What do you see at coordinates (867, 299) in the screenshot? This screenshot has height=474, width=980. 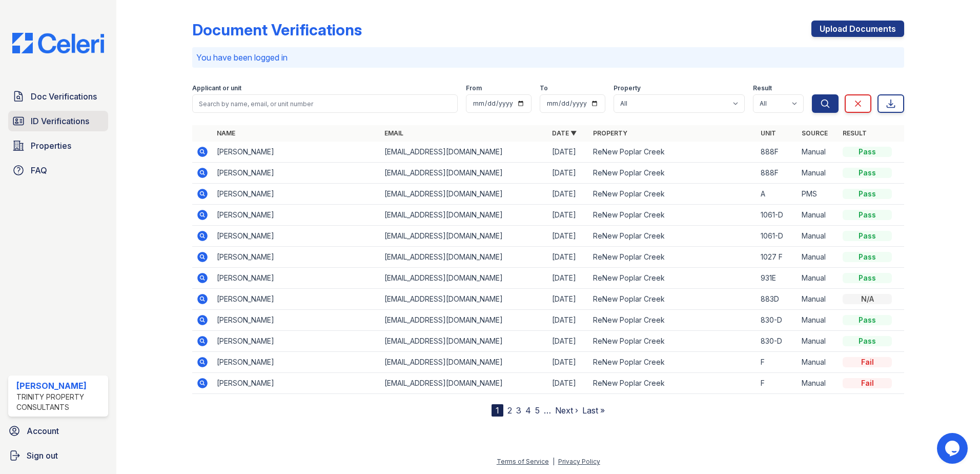 I see `div: N/A` at bounding box center [867, 299].